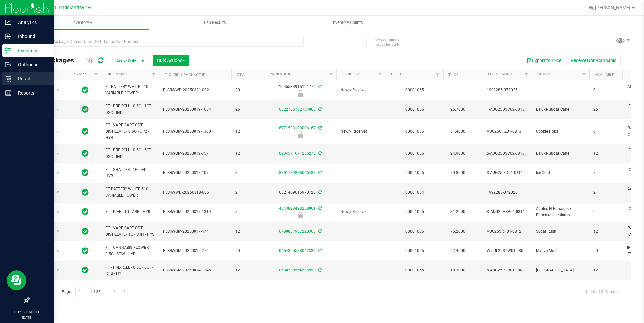  Describe the element at coordinates (507, 173) in the screenshot. I see `span: S-AUG25IED01-0811` at that location.